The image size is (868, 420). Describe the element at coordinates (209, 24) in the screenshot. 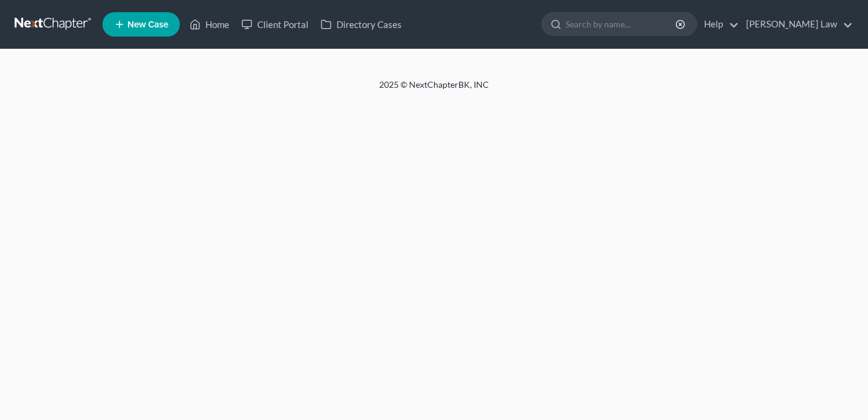

I see `a: Home` at that location.